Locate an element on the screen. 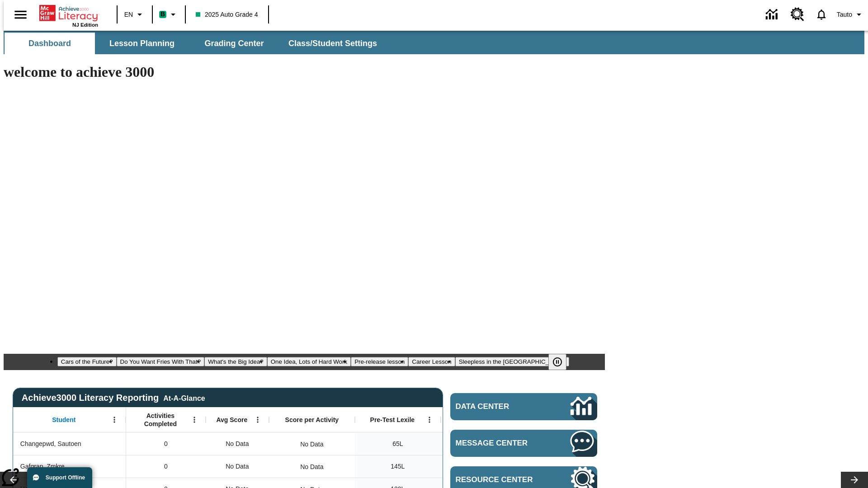  span: Tauto is located at coordinates (845, 14).